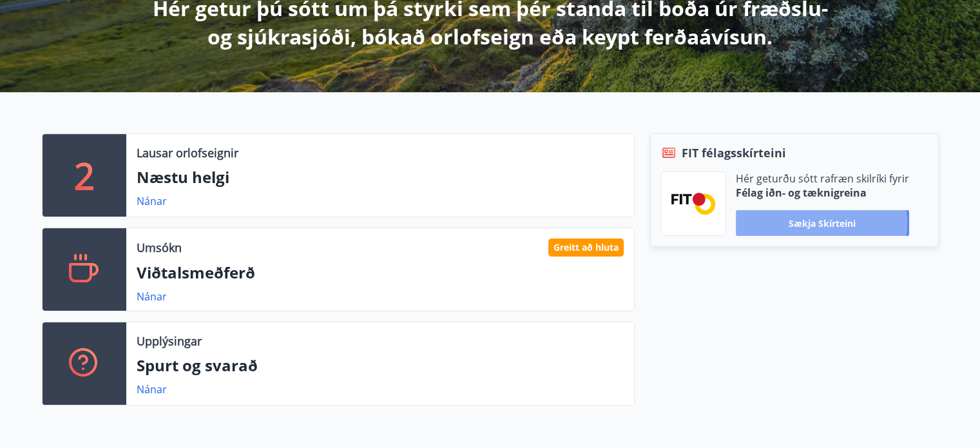  I want to click on p: Umsókn, so click(159, 247).